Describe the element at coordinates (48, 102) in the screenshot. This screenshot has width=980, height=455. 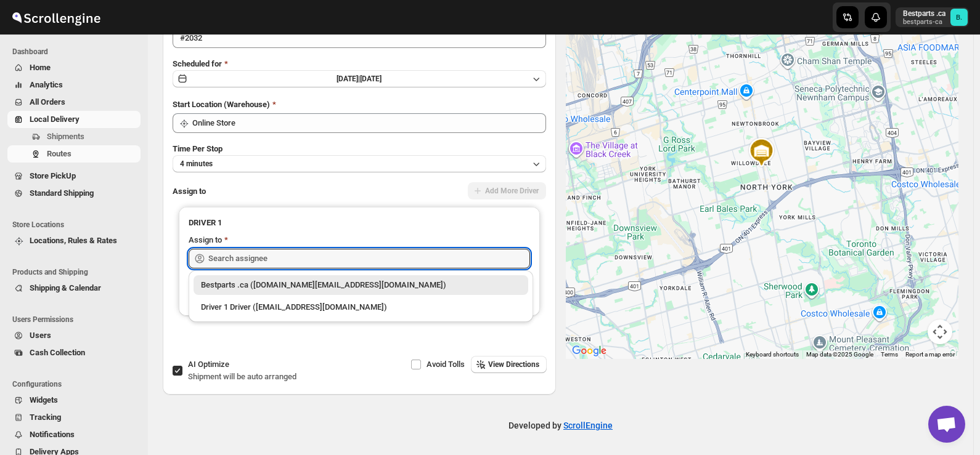
I see `span: All Orders` at that location.